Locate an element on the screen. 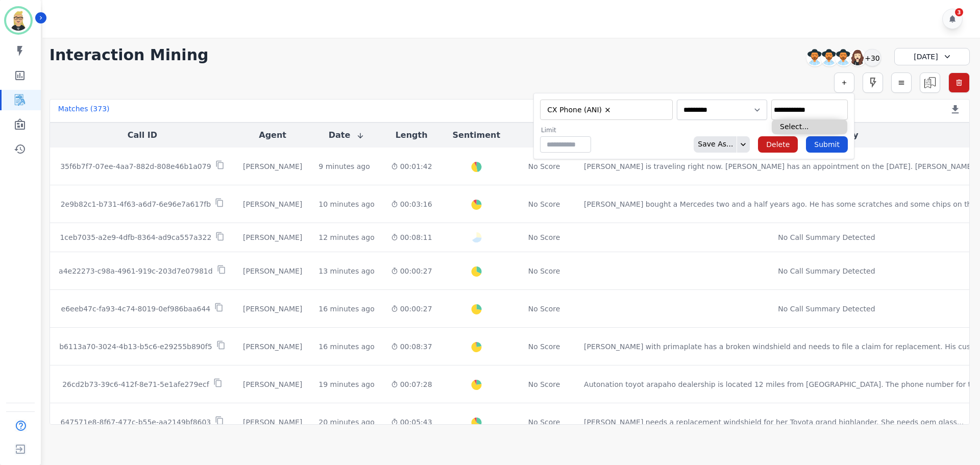  div: 00:01:42 is located at coordinates (412, 167).